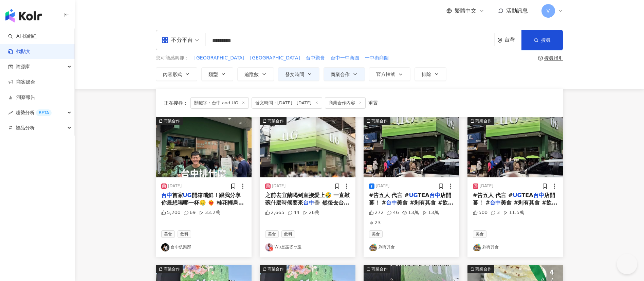  I want to click on a: KOL Avatar台中俱樂部, so click(204, 247).